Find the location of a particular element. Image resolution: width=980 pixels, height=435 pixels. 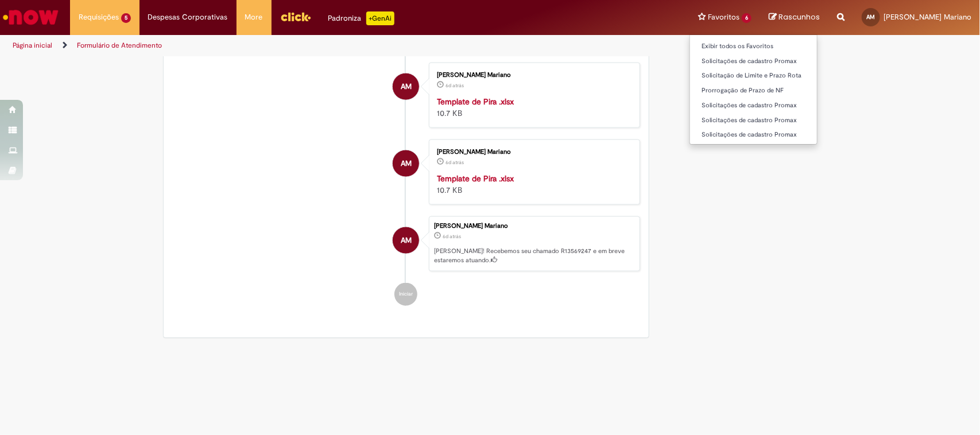

li: Ana Vitoria Frasnelli Mariano is located at coordinates (407, 244).